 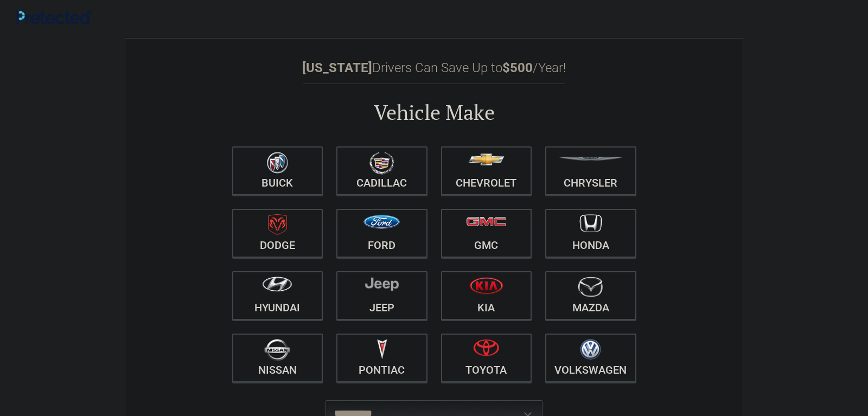 What do you see at coordinates (278, 296) in the screenshot?
I see `a: Hyundai` at bounding box center [278, 296].